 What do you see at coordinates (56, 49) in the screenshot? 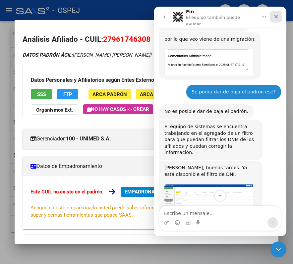
I see `div: por lo que veo viene de una migración:​Add reaction` at bounding box center [56, 49].